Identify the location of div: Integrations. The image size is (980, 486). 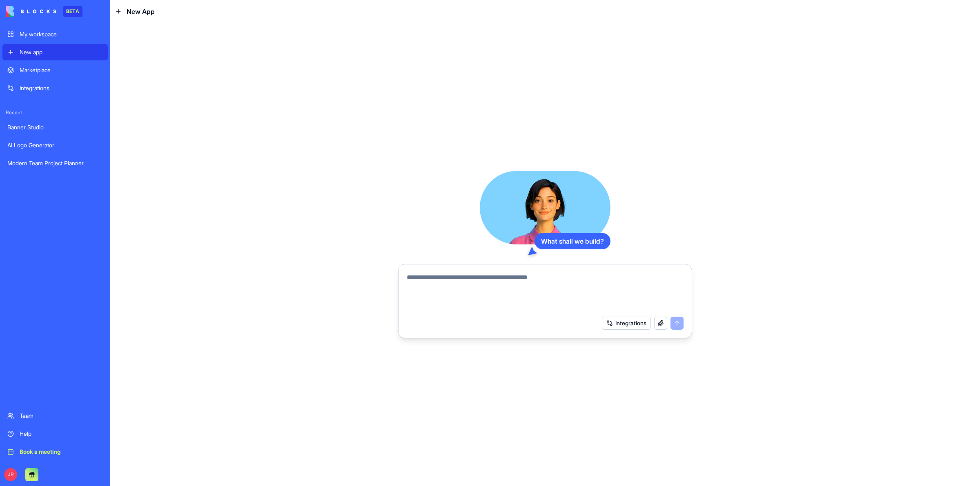
(61, 88).